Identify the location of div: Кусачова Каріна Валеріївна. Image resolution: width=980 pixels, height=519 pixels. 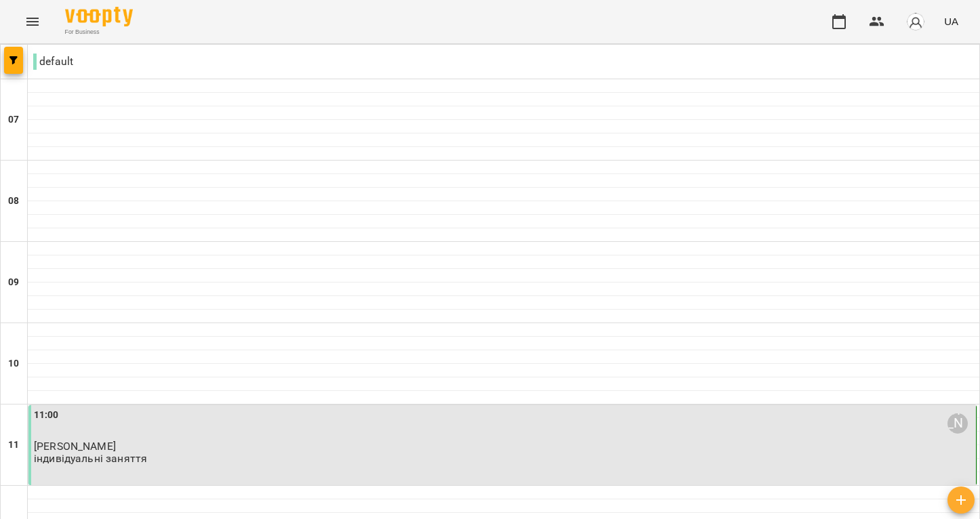
(957, 423).